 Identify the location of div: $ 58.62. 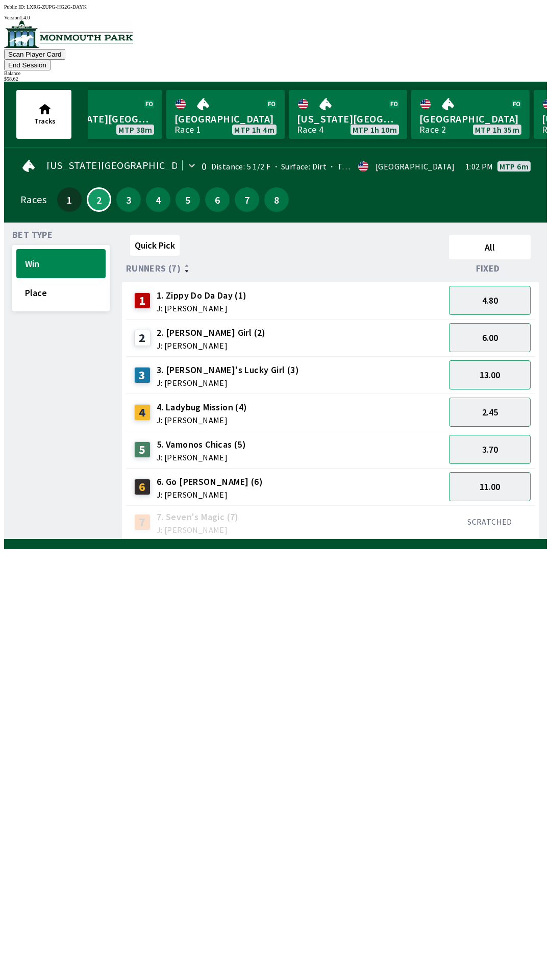
(276, 79).